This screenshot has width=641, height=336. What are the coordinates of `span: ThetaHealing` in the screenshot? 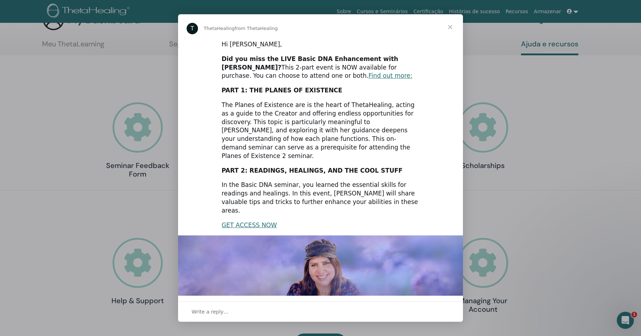 It's located at (219, 28).